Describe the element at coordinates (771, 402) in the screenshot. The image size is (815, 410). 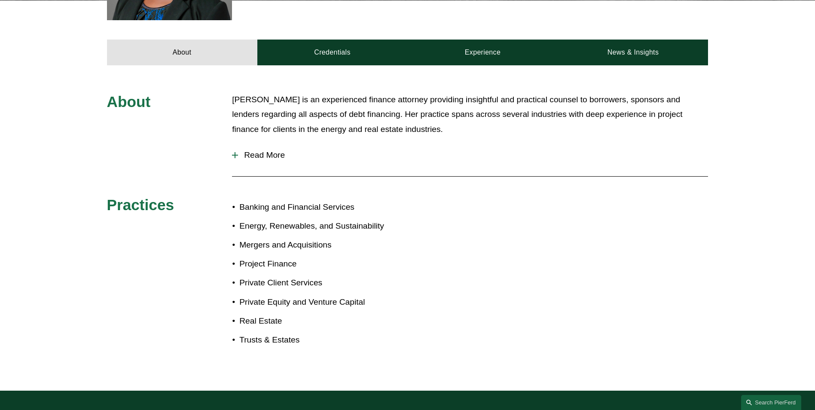
I see `a: Search this site` at that location.